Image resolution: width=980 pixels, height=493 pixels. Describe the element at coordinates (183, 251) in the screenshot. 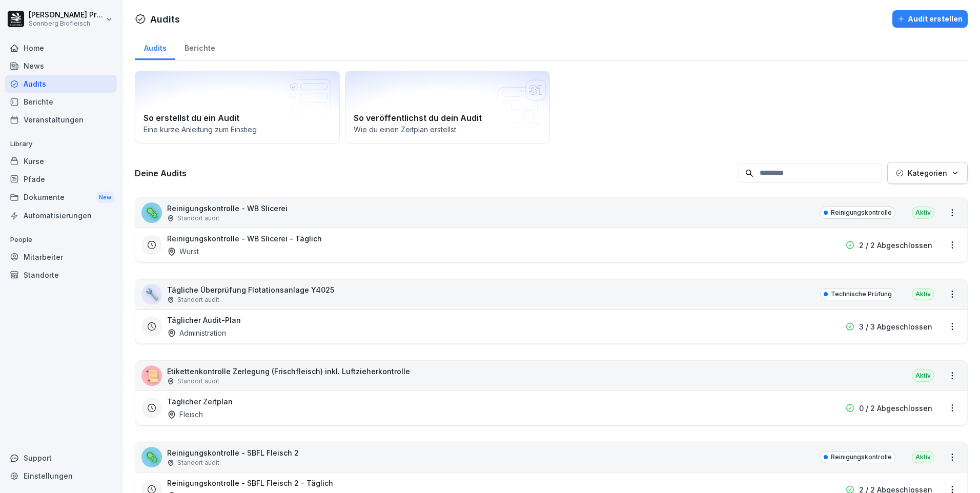

I see `div: Wurst` at that location.